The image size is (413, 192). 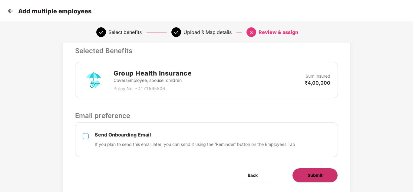 I want to click on span: Back, so click(x=252, y=175).